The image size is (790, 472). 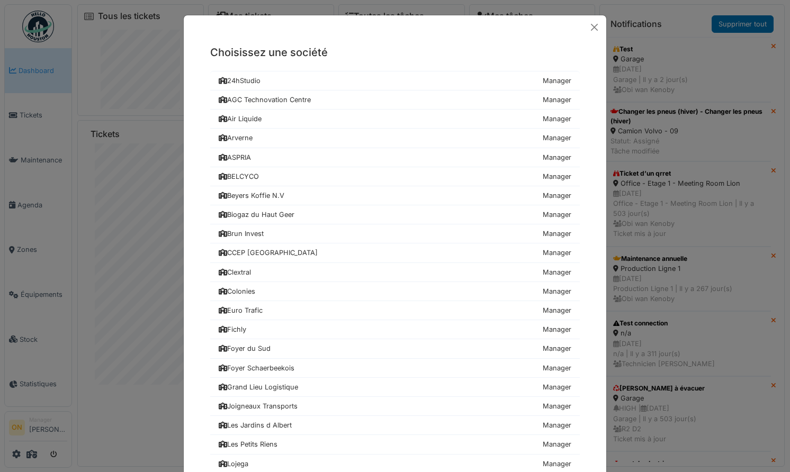 I want to click on a: Foyer Schaerbeekois Manager, so click(x=395, y=368).